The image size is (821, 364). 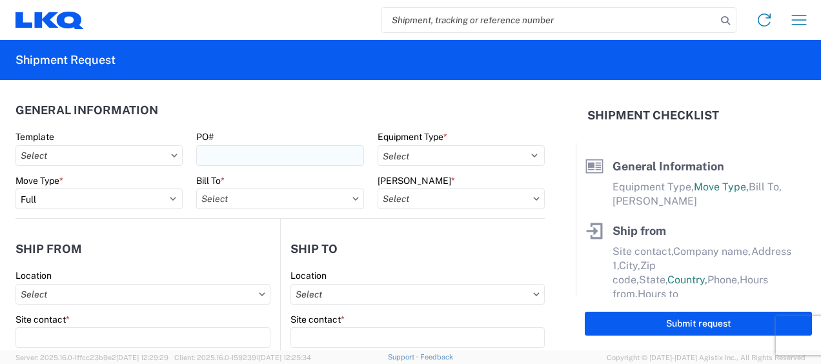 I want to click on span: Move Type,, so click(x=721, y=186).